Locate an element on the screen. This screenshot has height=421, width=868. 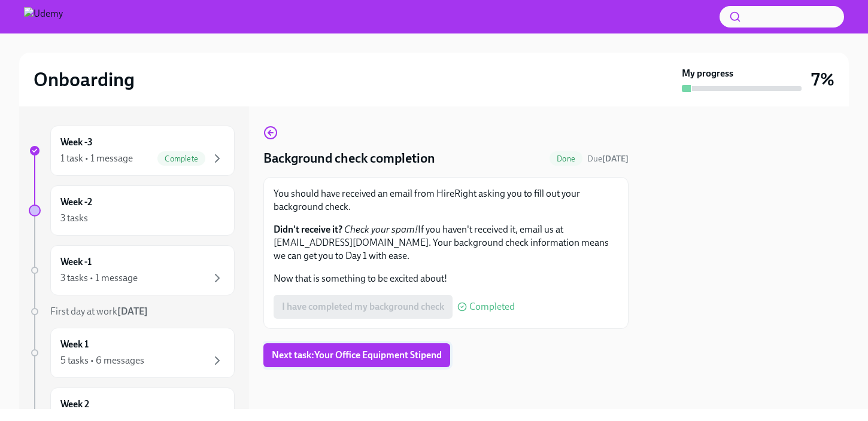
span: Due is located at coordinates (608, 158).